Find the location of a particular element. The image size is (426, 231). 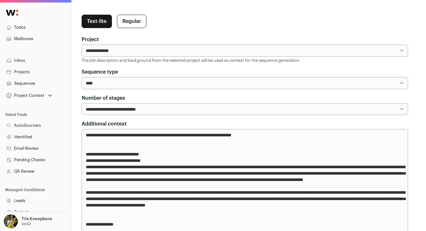

label: Project is located at coordinates (90, 40).